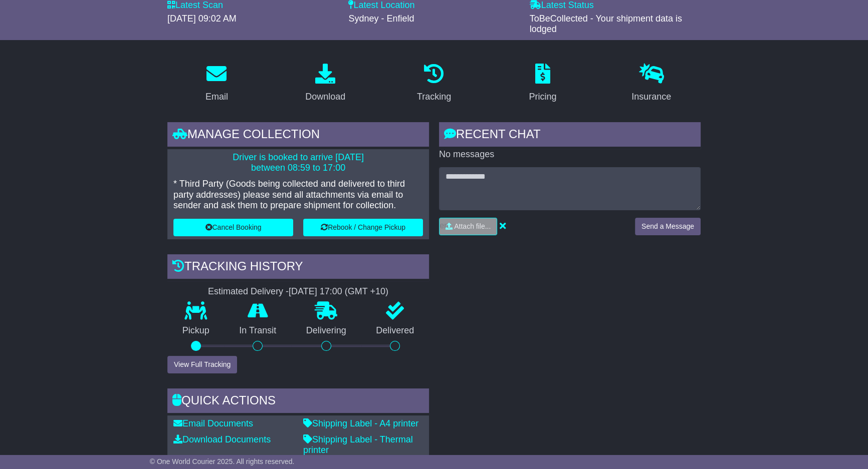 The image size is (868, 469). What do you see at coordinates (606, 24) in the screenshot?
I see `span: ToBeCollected - Your shipment data is lodged` at bounding box center [606, 24].